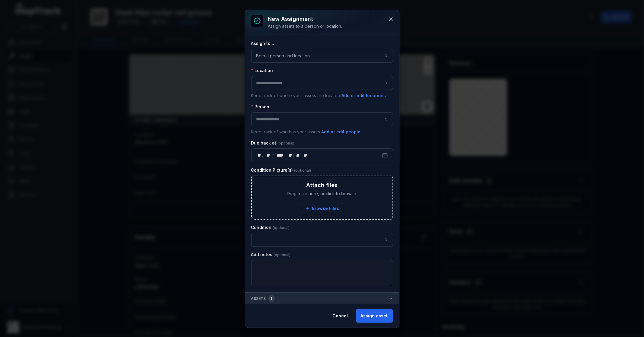 The image size is (644, 337). Describe the element at coordinates (341, 132) in the screenshot. I see `button: Add or edit people` at that location.